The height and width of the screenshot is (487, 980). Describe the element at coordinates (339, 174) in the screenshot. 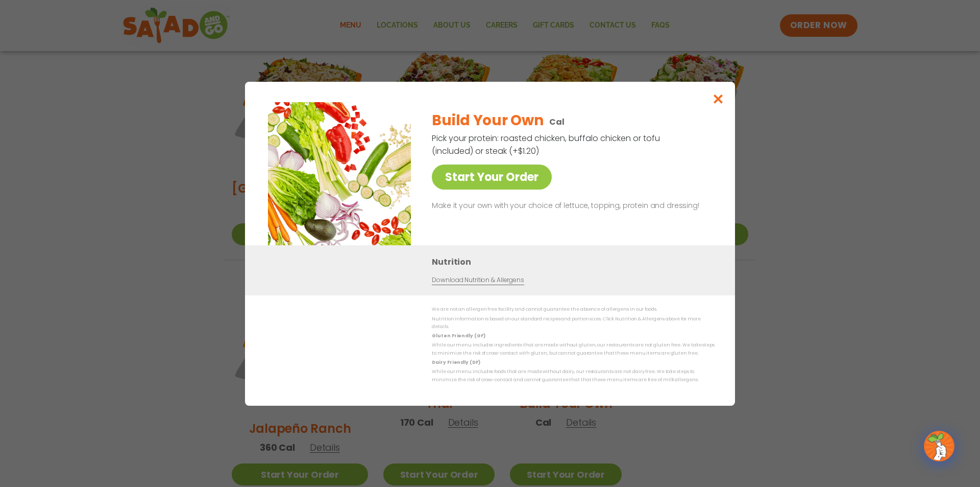

I see `img: Featured product photo for Build Your Own` at that location.